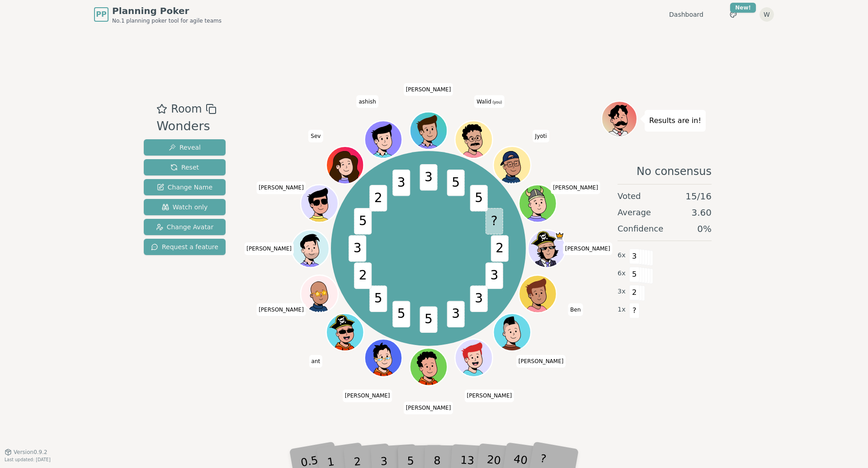 The image size is (868, 468). What do you see at coordinates (622, 292) in the screenshot?
I see `span: 3 x` at bounding box center [622, 292].